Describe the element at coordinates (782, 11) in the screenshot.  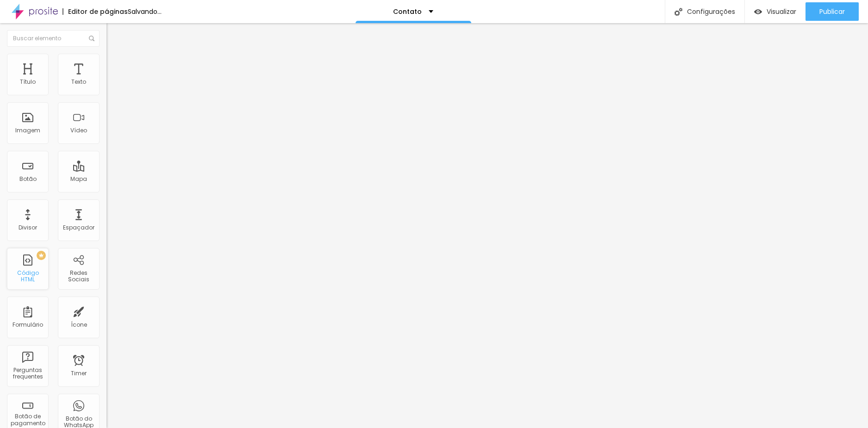
I see `span: Visualizar` at that location.